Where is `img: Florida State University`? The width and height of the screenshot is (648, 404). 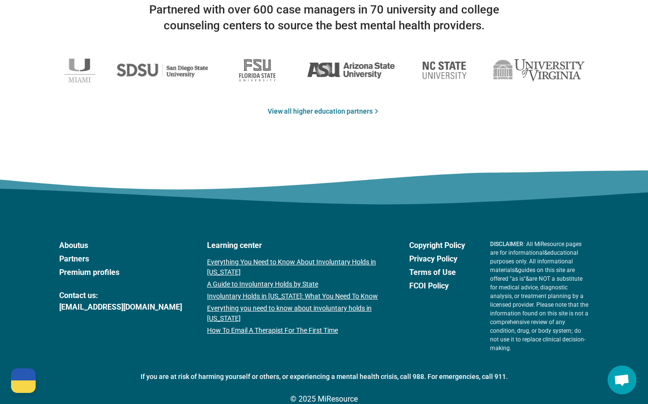
img: Florida State University is located at coordinates (257, 70).